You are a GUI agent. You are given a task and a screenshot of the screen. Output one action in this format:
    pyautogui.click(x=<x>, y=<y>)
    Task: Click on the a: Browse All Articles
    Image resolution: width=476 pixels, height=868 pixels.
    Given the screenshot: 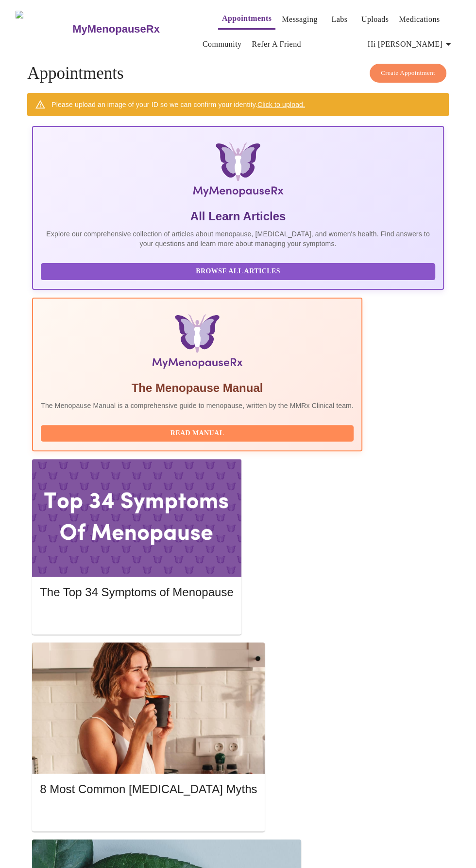 What is the action you would take?
    pyautogui.click(x=239, y=270)
    